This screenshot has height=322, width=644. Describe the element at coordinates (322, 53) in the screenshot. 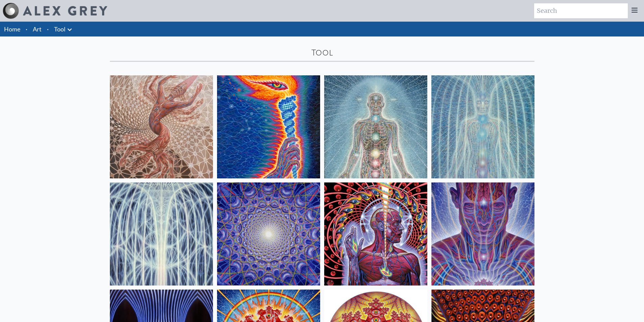

I see `div: Tool` at that location.